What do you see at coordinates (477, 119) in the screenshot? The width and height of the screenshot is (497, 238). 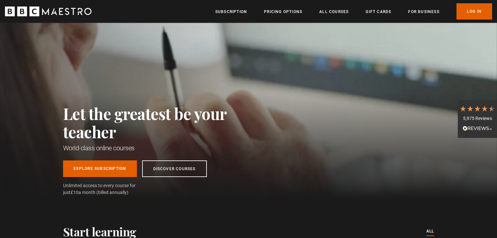 I see `div: 5,975 Reviews` at bounding box center [477, 119].